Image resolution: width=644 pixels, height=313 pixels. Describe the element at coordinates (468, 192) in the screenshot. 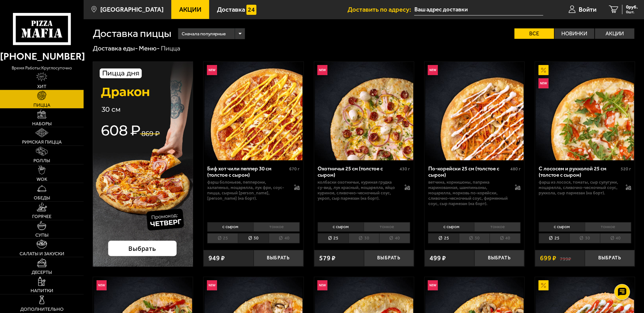

I see `p: ветчина, корнишоны, паприка маринованная, шампиньоны, моцарелла, морковь по-корейски, сливочно-че...` at that location.